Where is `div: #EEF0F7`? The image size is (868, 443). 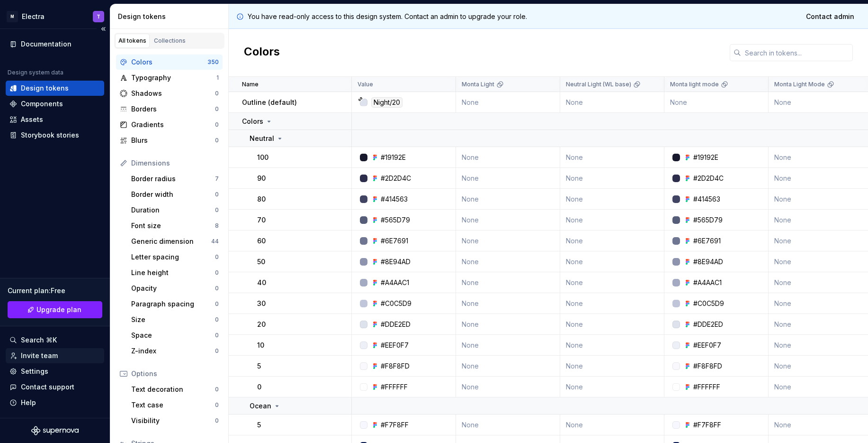
div: #EEF0F7 is located at coordinates (707, 345).